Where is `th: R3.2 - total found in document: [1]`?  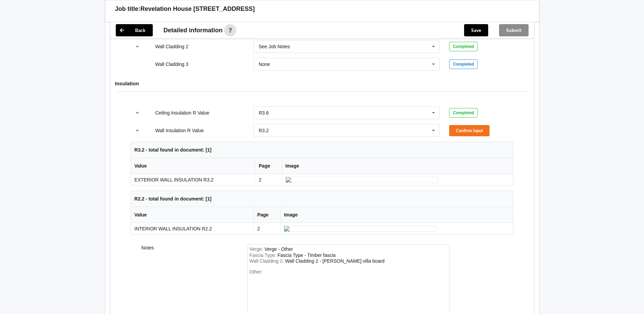 th: R3.2 - total found in document: [1] is located at coordinates (322, 150).